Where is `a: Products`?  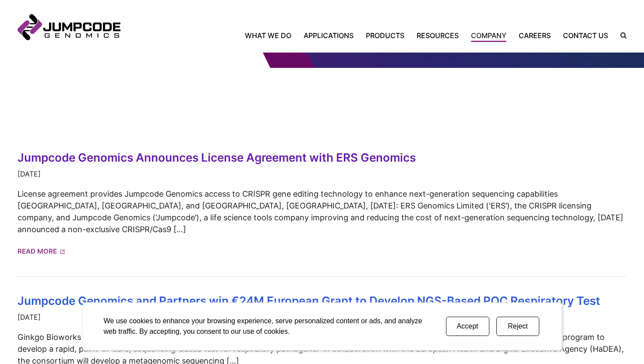
a: Products is located at coordinates (385, 36).